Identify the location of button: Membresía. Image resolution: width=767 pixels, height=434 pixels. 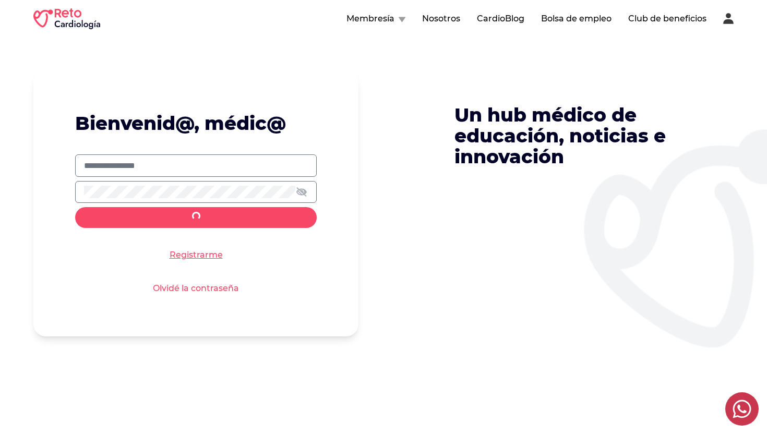
(376, 19).